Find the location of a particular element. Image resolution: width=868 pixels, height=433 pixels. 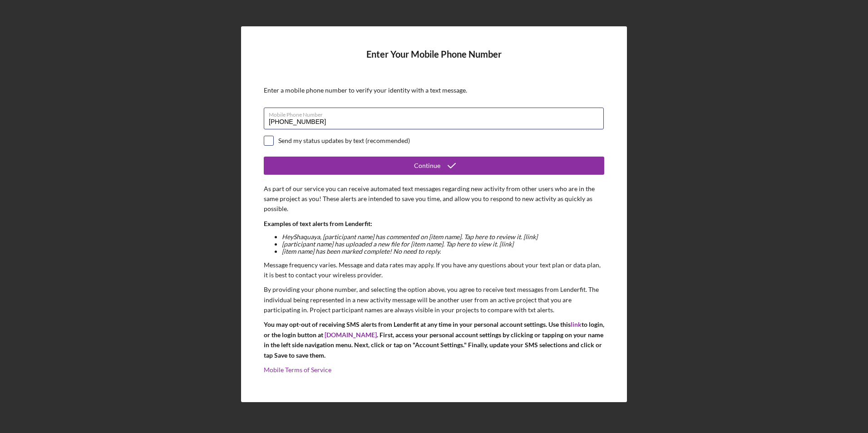

p: By providing your phone number, and selecting the option above, you agree to receive text message... is located at coordinates (434, 299).